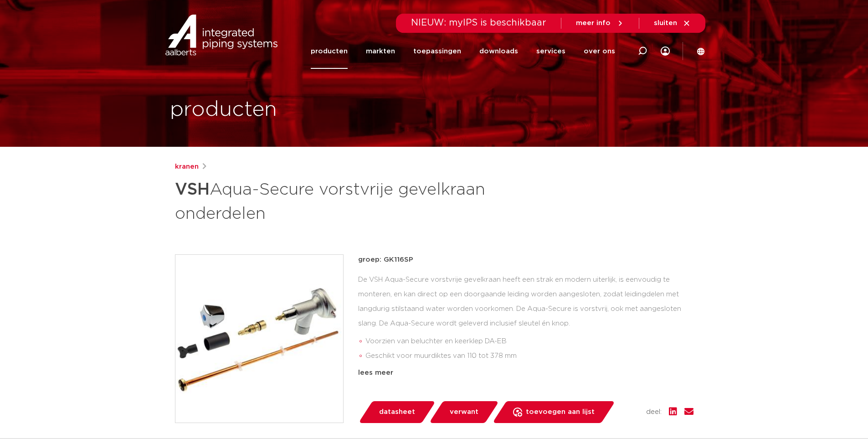 This screenshot has height=439, width=868. What do you see at coordinates (478, 23) in the screenshot?
I see `span: NIEUW: myIPS is beschikbaar` at bounding box center [478, 23].